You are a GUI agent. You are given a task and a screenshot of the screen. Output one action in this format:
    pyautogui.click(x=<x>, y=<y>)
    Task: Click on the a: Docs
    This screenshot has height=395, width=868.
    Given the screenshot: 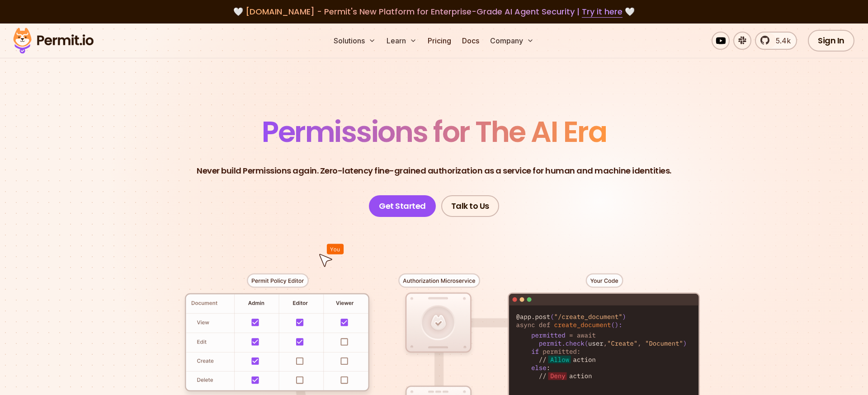 What is the action you would take?
    pyautogui.click(x=471, y=41)
    